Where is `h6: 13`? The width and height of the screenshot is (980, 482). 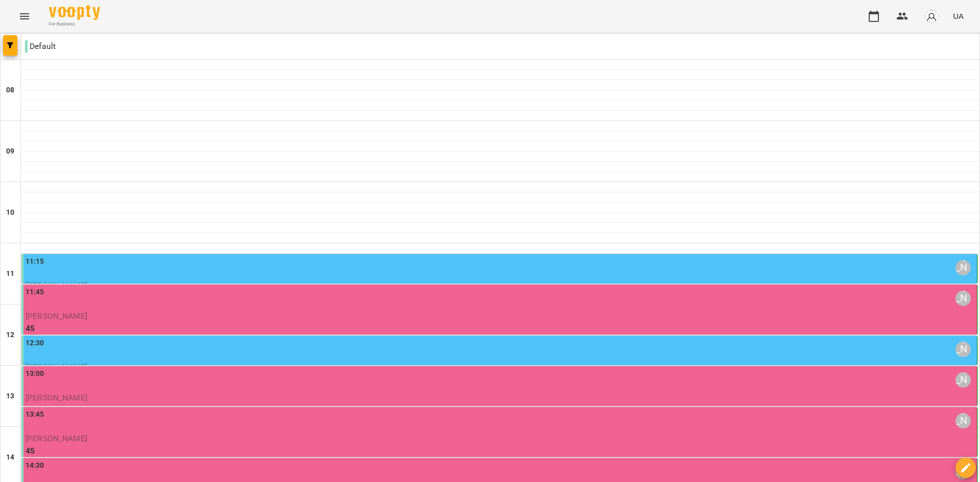
h6: 13 is located at coordinates (10, 397).